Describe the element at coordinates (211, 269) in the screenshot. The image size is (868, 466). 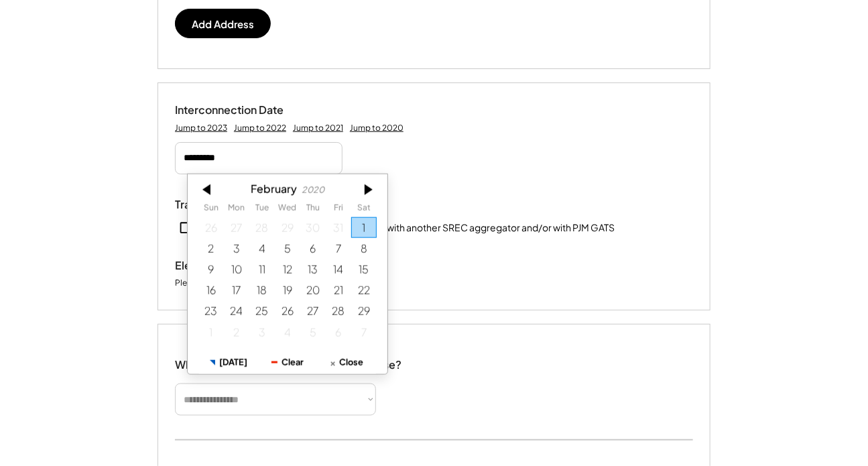
I see `div: 2/09/2020` at that location.